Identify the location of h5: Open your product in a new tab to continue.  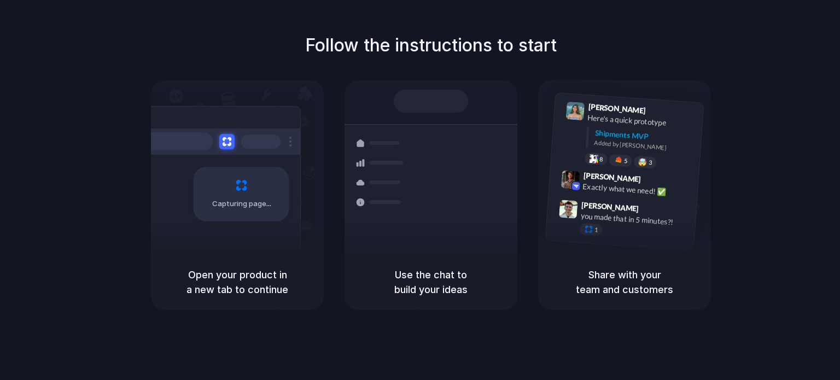
(237, 282).